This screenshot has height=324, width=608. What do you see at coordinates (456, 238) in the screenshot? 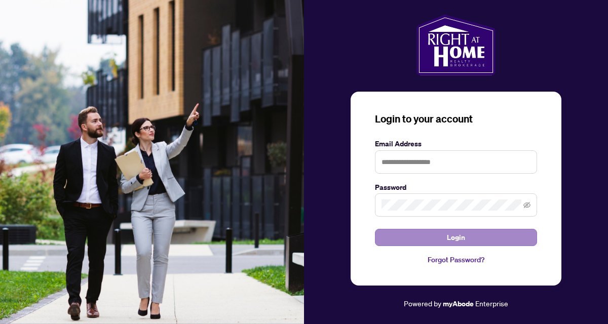
I see `button: Login` at bounding box center [456, 238].